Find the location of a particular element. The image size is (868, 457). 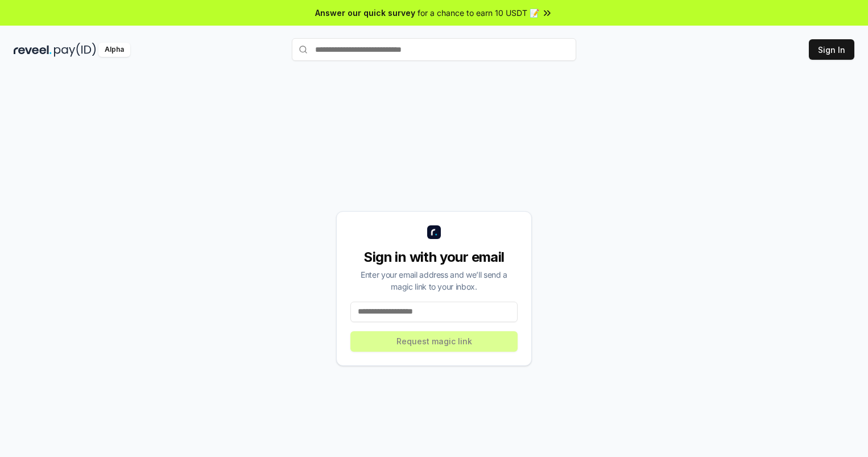

img: logo_small is located at coordinates (434, 232).